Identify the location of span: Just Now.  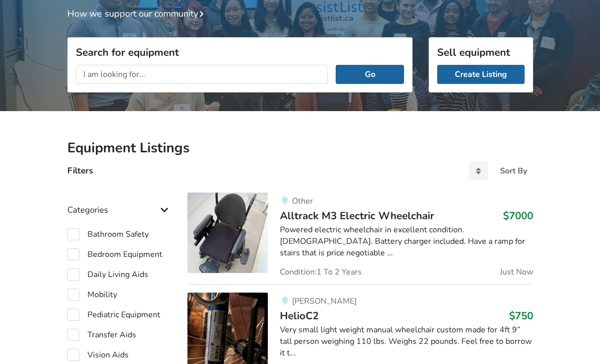
(517, 272).